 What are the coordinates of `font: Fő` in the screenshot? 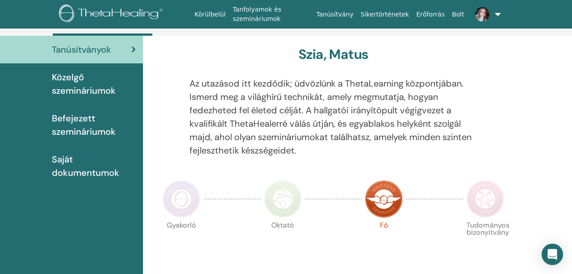 It's located at (384, 225).